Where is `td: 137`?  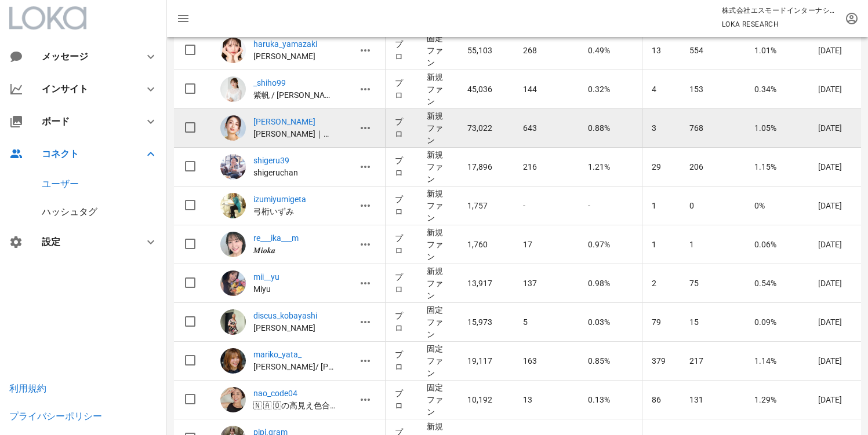 td: 137 is located at coordinates (547, 283).